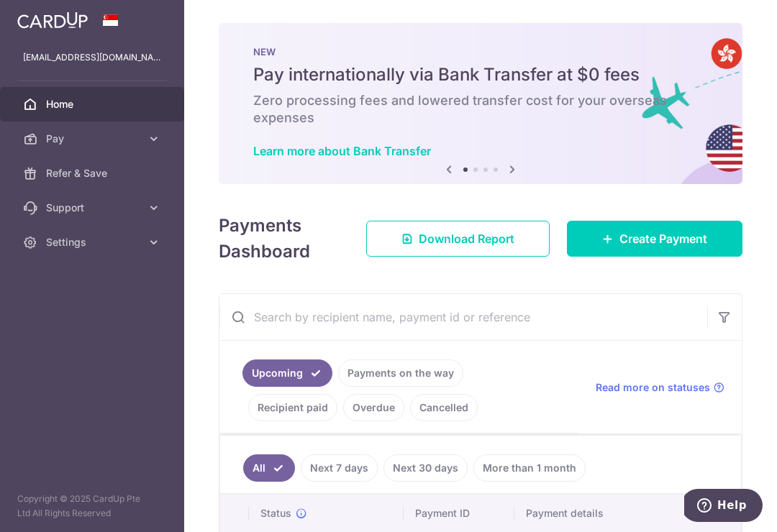 This screenshot has height=532, width=777. What do you see at coordinates (94, 104) in the screenshot?
I see `span: Home` at bounding box center [94, 104].